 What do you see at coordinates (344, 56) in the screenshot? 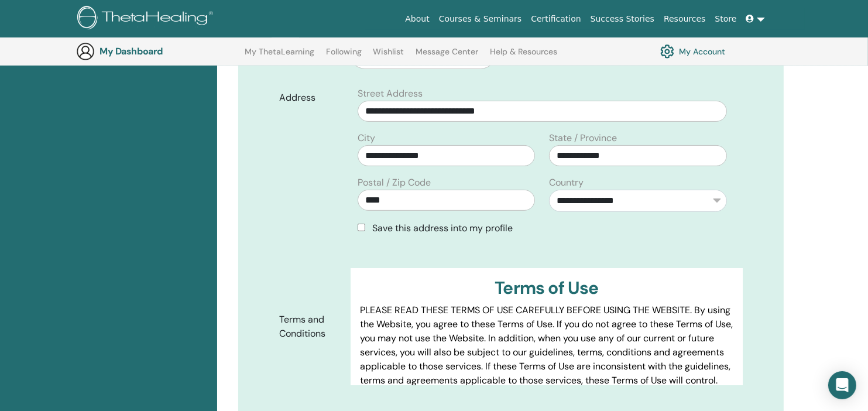
I see `a: Following` at bounding box center [344, 56].